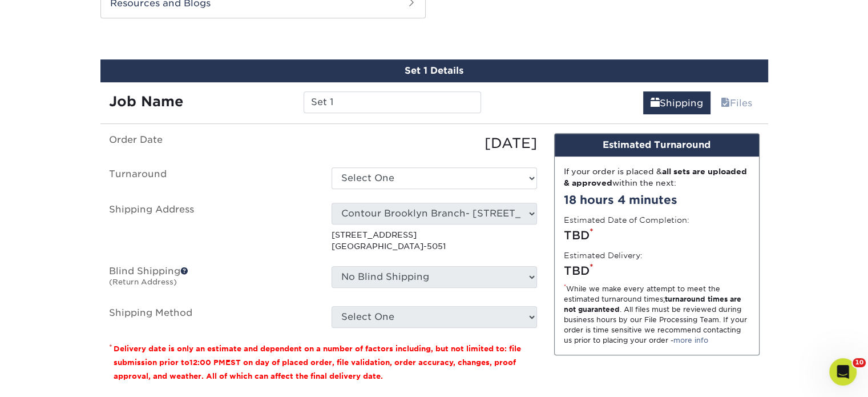 The image size is (868, 397). Describe the element at coordinates (212, 143) in the screenshot. I see `label: Order Date` at that location.